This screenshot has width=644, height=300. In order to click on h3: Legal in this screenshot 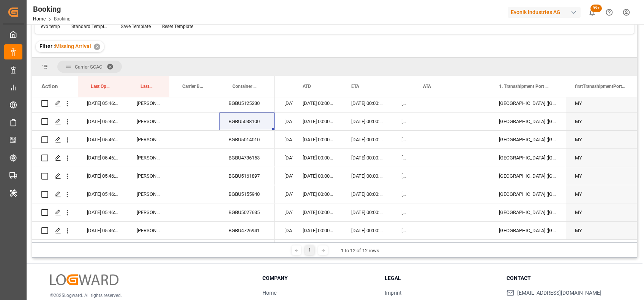, I will do `click(440, 278)`.